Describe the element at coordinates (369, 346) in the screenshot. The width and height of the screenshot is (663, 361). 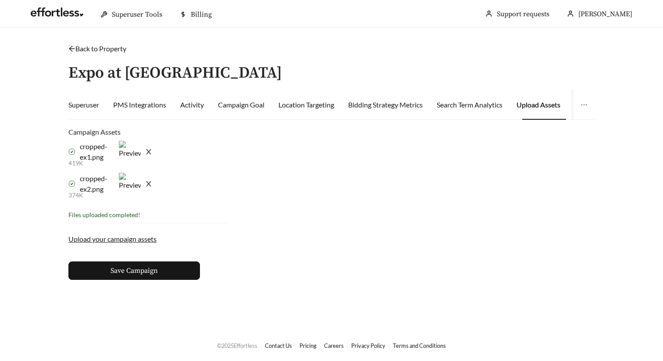
I see `a: Privacy Policy` at that location.